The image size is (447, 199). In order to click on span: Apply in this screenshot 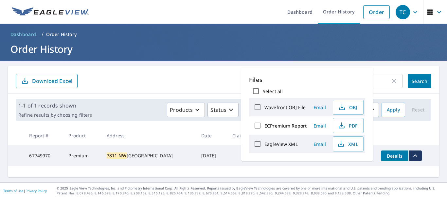, I will do `click(393, 110)`.